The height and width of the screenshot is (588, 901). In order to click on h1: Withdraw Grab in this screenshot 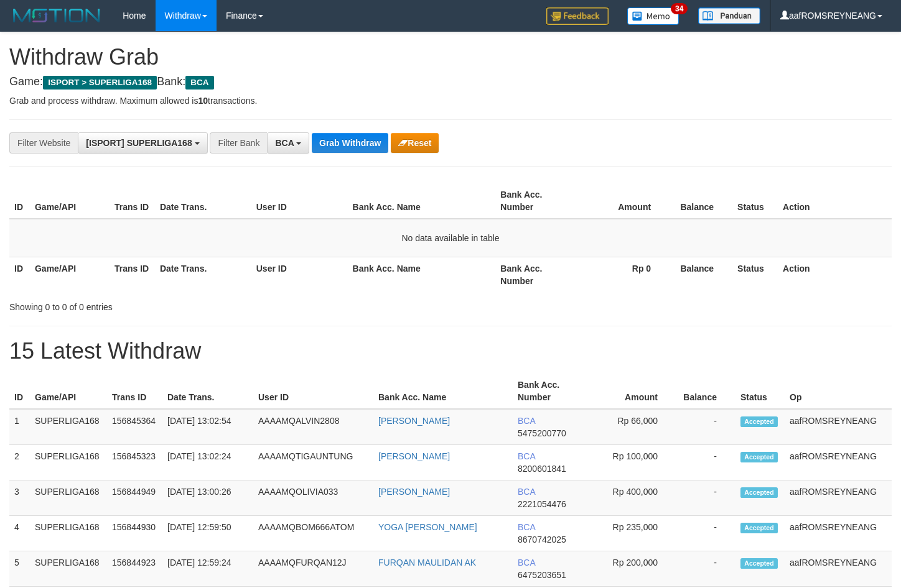, I will do `click(450, 57)`.